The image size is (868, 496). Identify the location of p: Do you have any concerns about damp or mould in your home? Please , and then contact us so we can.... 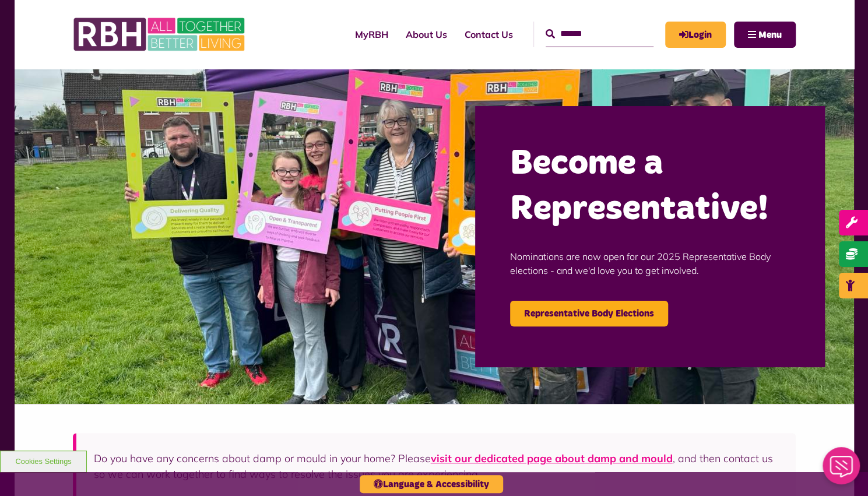
(436, 466).